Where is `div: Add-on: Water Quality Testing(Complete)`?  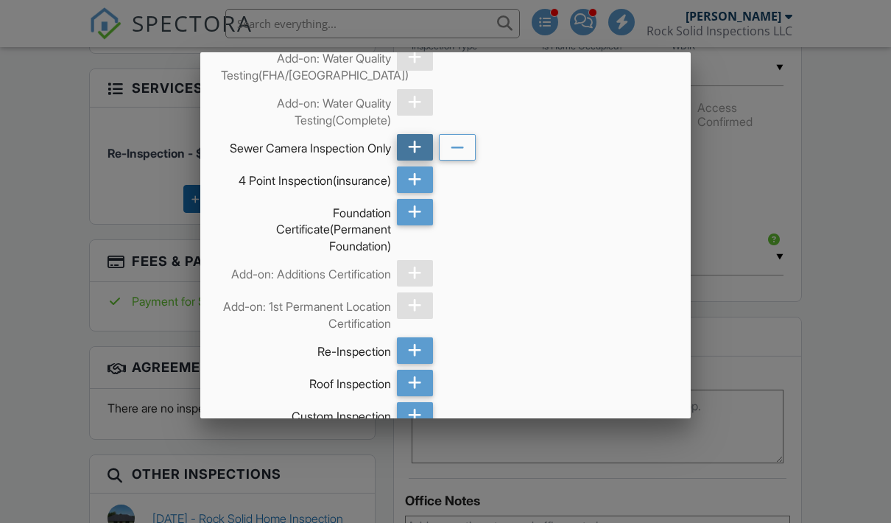
div: Add-on: Water Quality Testing(Complete) is located at coordinates (305, 108).